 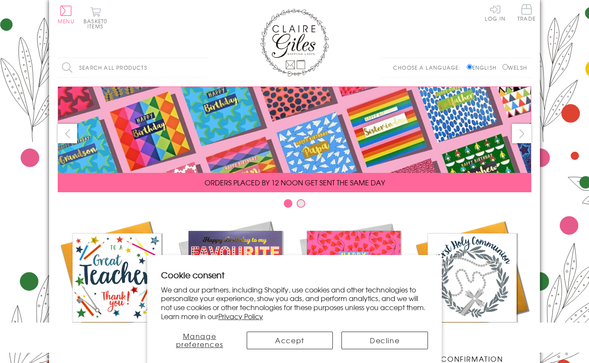 What do you see at coordinates (469, 67) in the screenshot?
I see `input: English` at bounding box center [469, 67].